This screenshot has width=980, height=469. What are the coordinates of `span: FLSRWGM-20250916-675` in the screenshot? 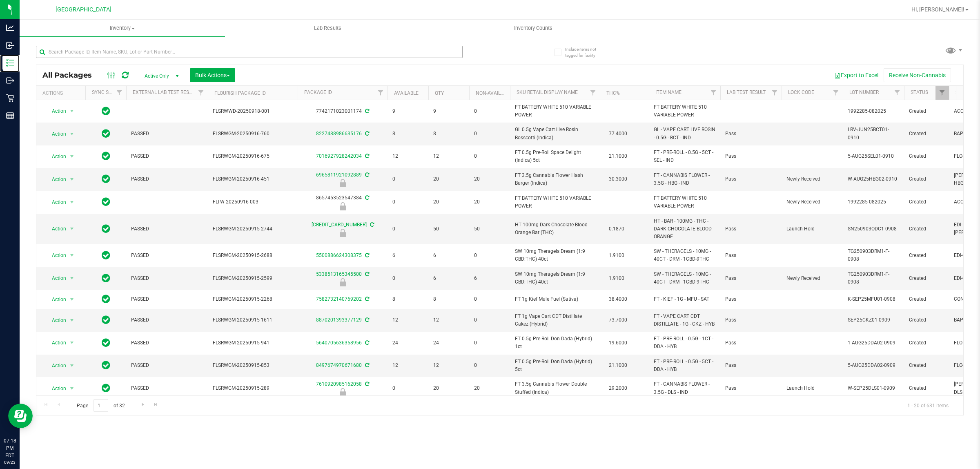 It's located at (253, 156).